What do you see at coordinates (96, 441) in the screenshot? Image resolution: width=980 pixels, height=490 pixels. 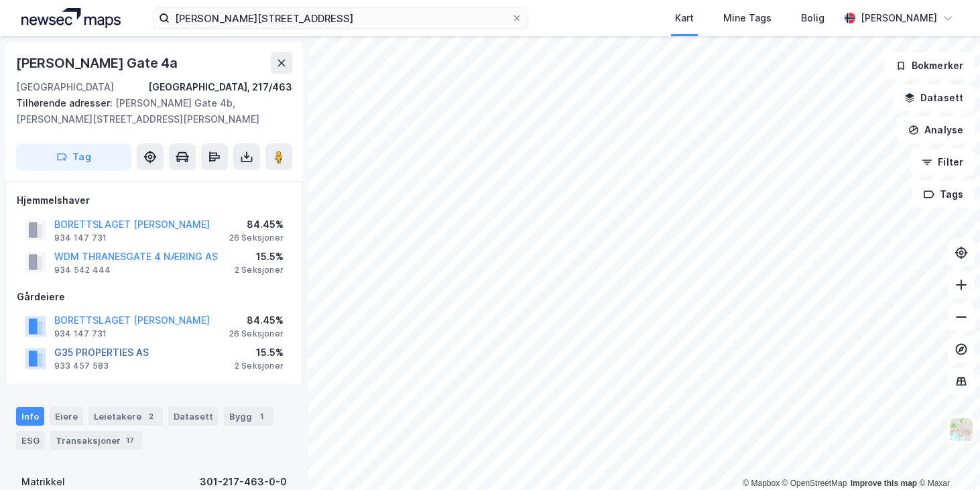 I see `div: Transaksjoner` at bounding box center [96, 441].